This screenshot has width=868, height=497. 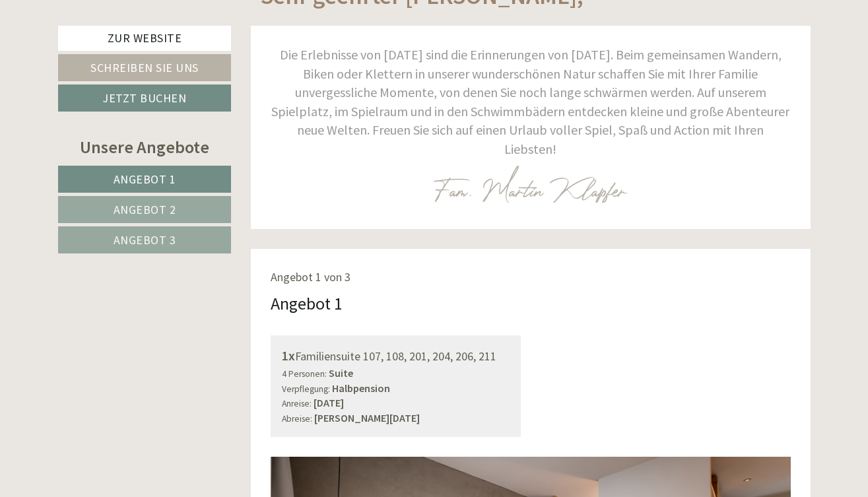 What do you see at coordinates (145, 67) in the screenshot?
I see `a: Schreiben Sie uns` at bounding box center [145, 67].